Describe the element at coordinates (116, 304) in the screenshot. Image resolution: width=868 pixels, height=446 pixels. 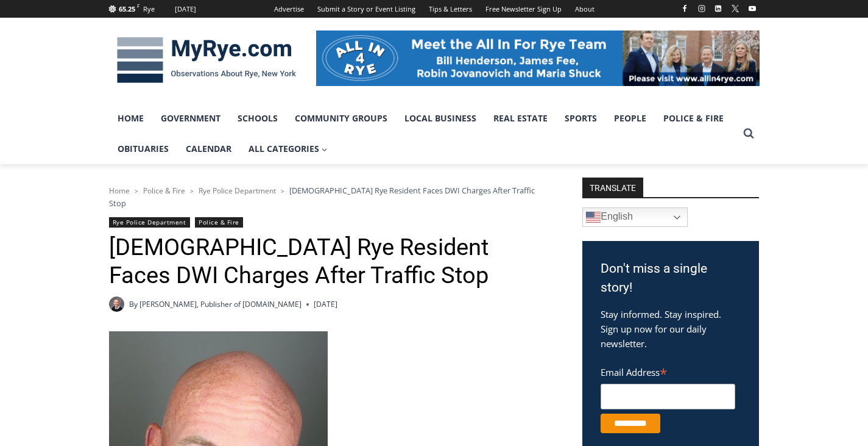
I see `a: Author image` at that location.